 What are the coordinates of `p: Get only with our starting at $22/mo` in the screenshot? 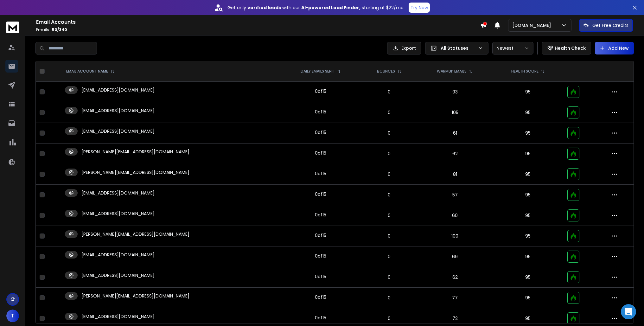 It's located at (316, 7).